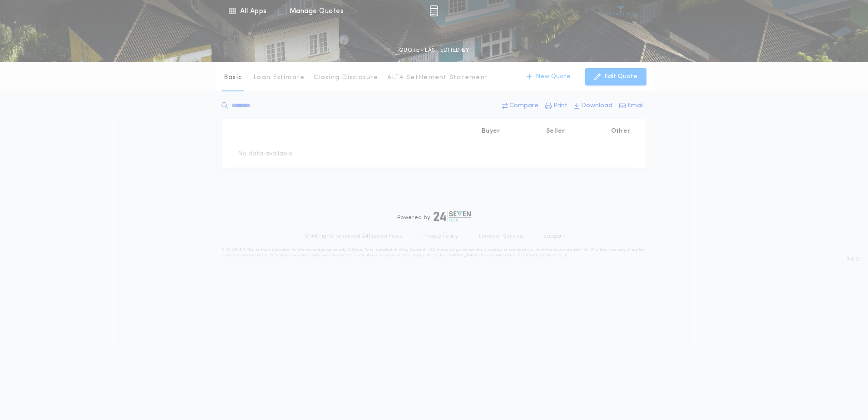 This screenshot has height=420, width=868. Describe the element at coordinates (438, 78) in the screenshot. I see `p: ALTA Settlement Statement` at that location.